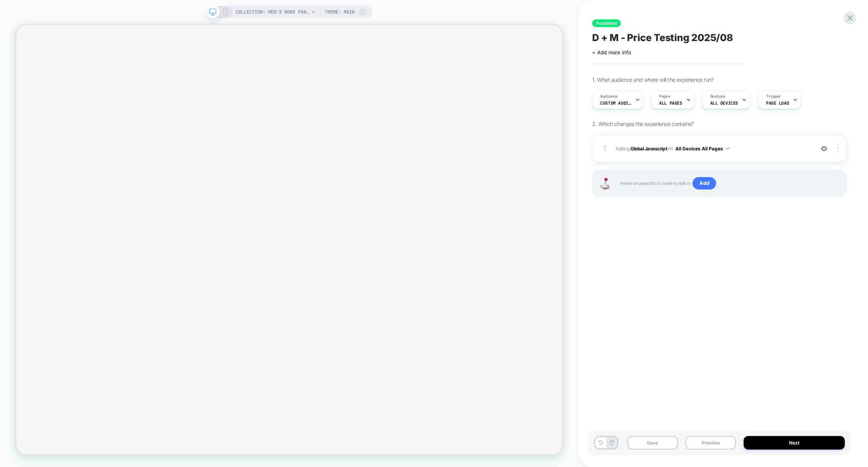 Image resolution: width=868 pixels, height=467 pixels. Describe the element at coordinates (718, 97) in the screenshot. I see `span: Devices` at that location.